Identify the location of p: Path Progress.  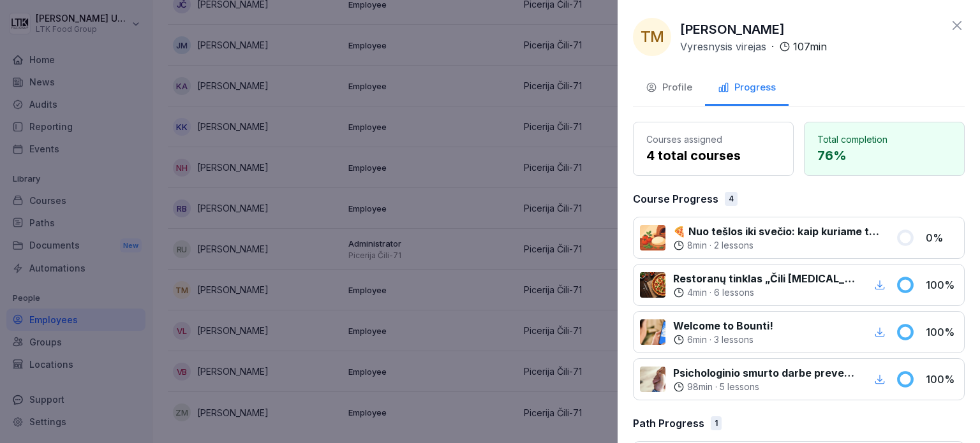
(668, 423).